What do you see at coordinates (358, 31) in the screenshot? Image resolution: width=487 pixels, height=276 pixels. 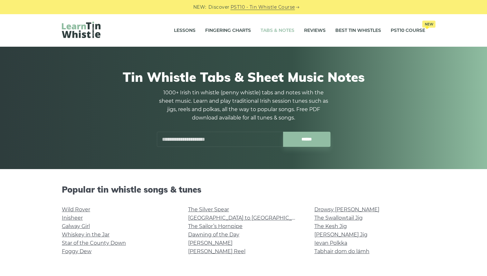 I see `a: Best Tin Whistles` at bounding box center [358, 31].